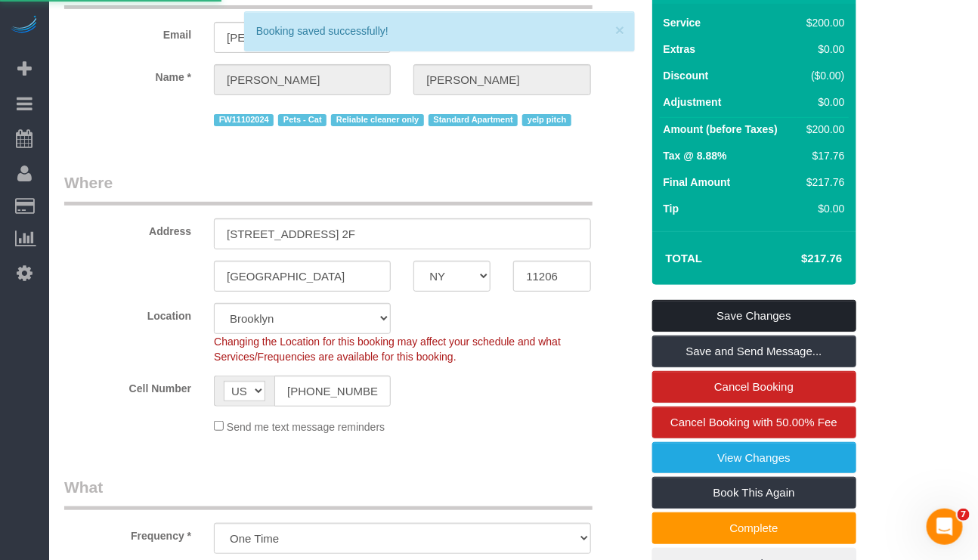 The width and height of the screenshot is (978, 560). I want to click on strong: Total, so click(684, 258).